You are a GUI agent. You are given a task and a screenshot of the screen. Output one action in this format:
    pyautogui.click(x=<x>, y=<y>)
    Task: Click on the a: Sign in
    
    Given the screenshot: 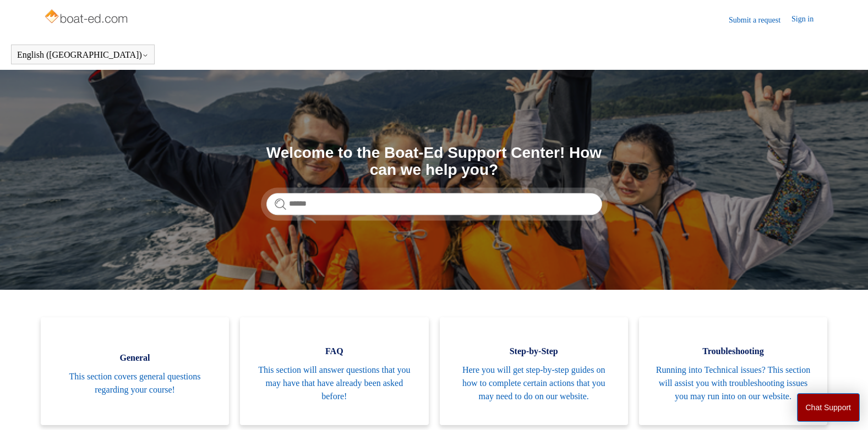 What is the action you would take?
    pyautogui.click(x=808, y=20)
    